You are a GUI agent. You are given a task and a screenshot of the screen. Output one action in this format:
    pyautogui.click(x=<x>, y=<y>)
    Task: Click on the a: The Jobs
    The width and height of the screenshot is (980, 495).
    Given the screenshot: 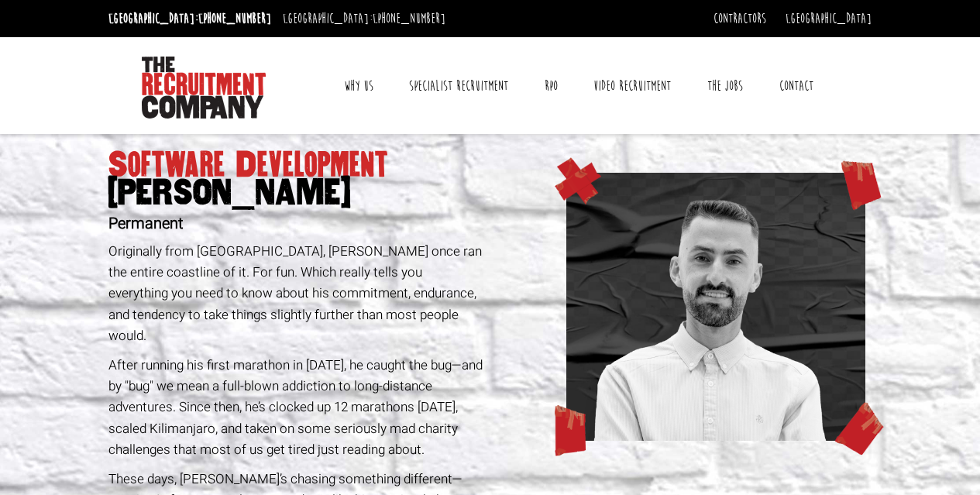 What is the action you would take?
    pyautogui.click(x=725, y=86)
    